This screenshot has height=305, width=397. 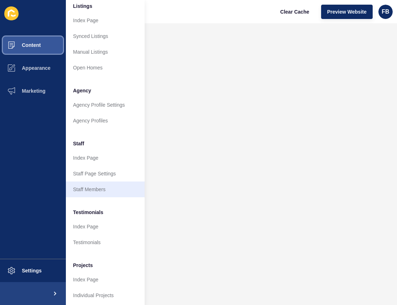 I want to click on span: Testimonials, so click(x=88, y=212).